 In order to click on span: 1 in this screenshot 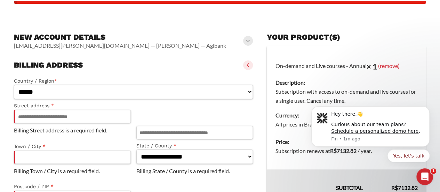, I will do `click(433, 171)`.